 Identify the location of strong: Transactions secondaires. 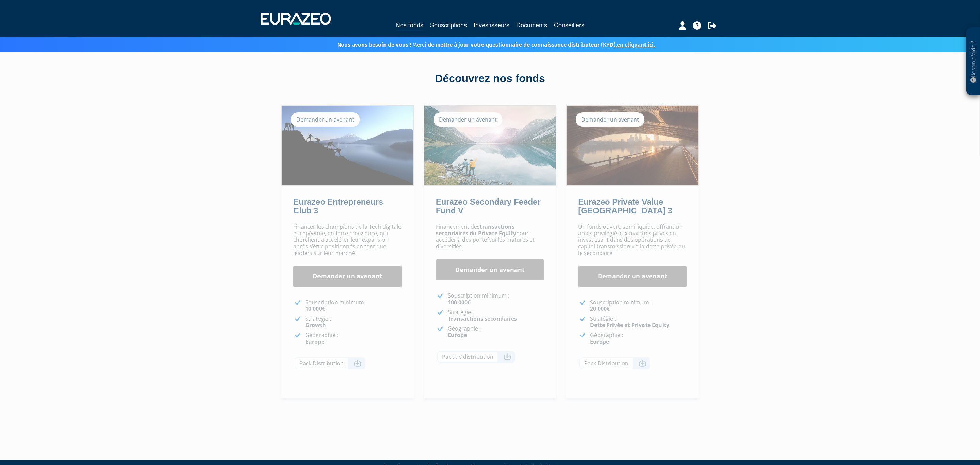
(482, 319).